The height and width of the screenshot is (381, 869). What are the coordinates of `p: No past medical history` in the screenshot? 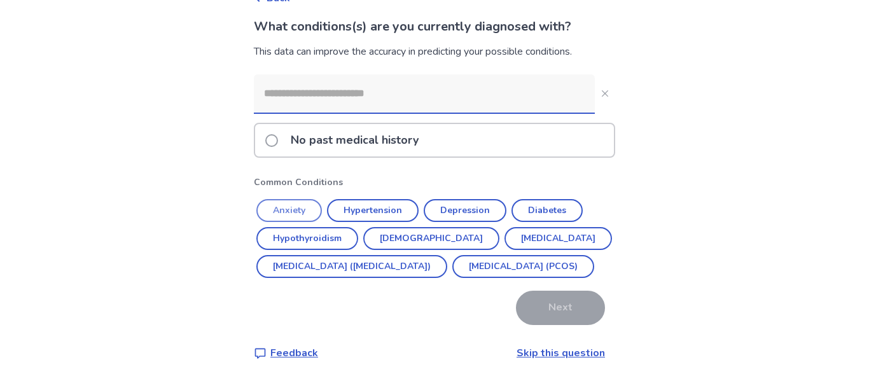 It's located at (354, 140).